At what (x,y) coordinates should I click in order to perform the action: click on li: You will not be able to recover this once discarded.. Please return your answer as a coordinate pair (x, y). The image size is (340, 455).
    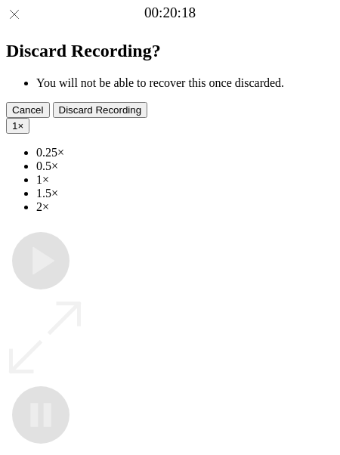
    Looking at the image, I should click on (185, 83).